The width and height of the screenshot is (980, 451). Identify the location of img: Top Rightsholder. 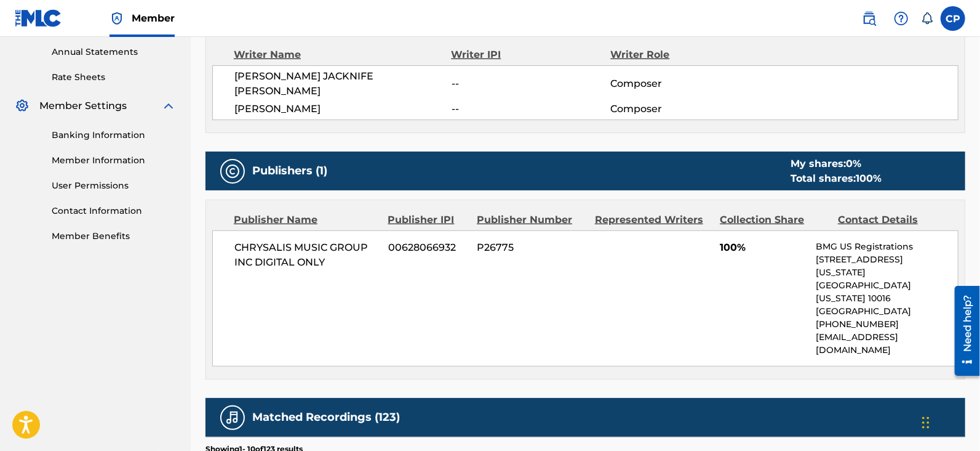
(117, 18).